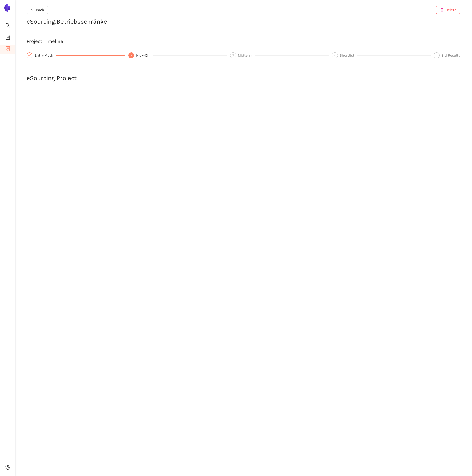  What do you see at coordinates (8, 468) in the screenshot?
I see `span: setting` at bounding box center [8, 468].